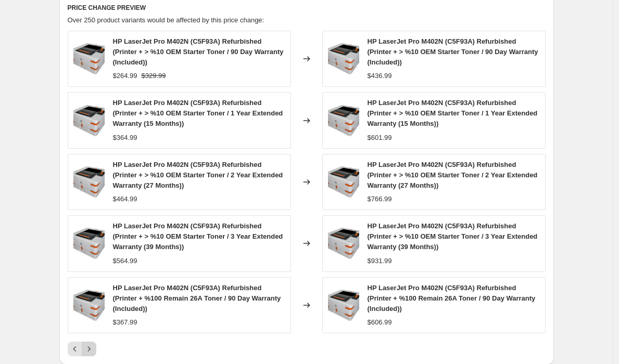 The width and height of the screenshot is (619, 364). Describe the element at coordinates (125, 322) in the screenshot. I see `div: $367.99` at that location.